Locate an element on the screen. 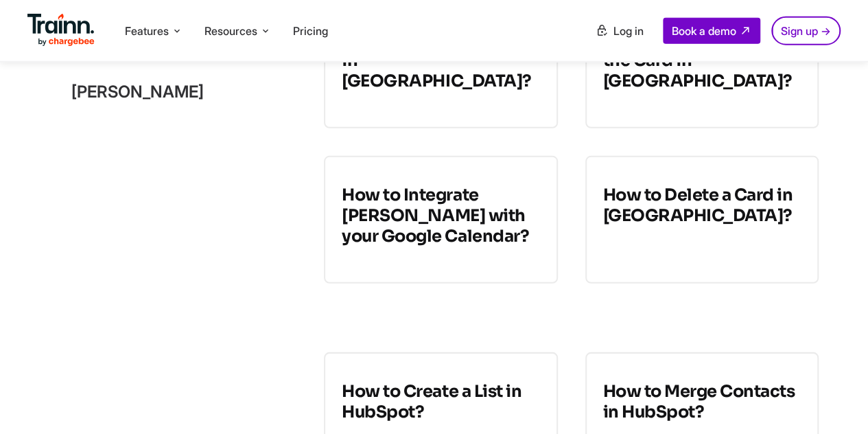 This screenshot has width=868, height=434. a: Sign up → is located at coordinates (806, 31).